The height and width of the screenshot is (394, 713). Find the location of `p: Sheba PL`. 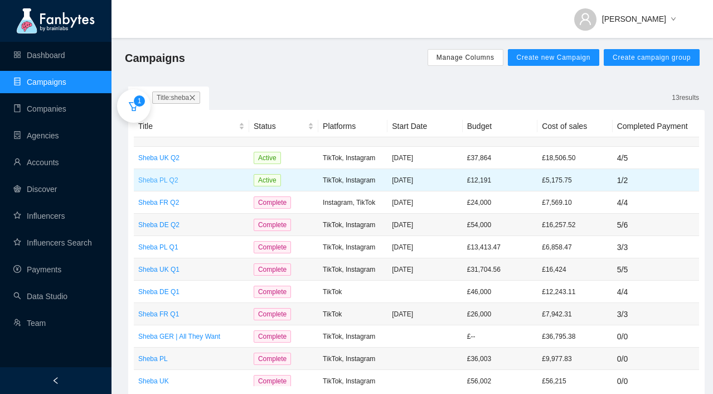

p: Sheba PL is located at coordinates (191, 359).